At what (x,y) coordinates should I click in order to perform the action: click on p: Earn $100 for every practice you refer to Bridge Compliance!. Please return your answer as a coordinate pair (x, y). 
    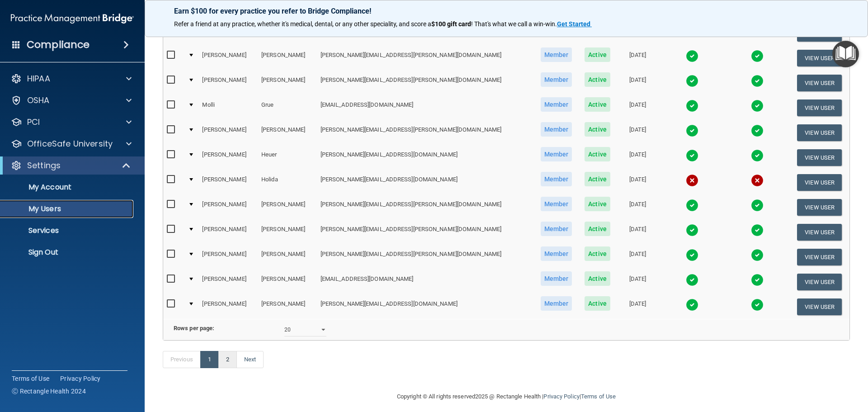
    Looking at the image, I should click on (506, 11).